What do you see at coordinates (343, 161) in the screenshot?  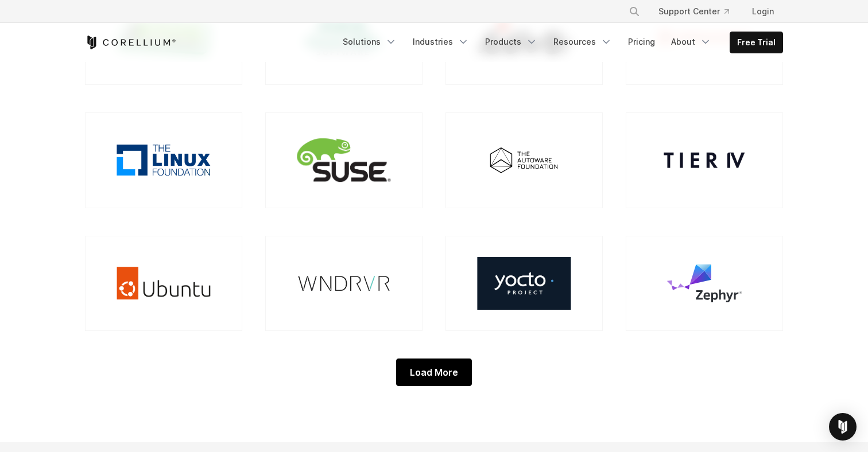 I see `img: Suse` at bounding box center [343, 161].